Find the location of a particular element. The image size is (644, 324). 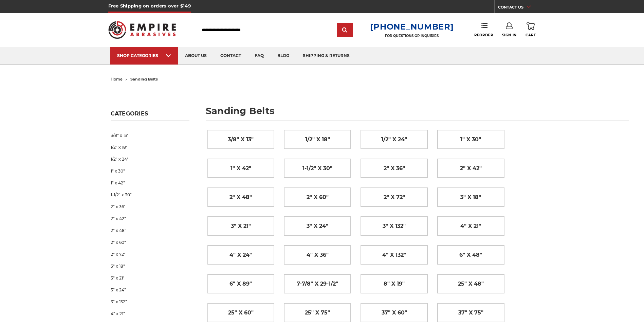

a: 4" x 24" is located at coordinates (241, 255).